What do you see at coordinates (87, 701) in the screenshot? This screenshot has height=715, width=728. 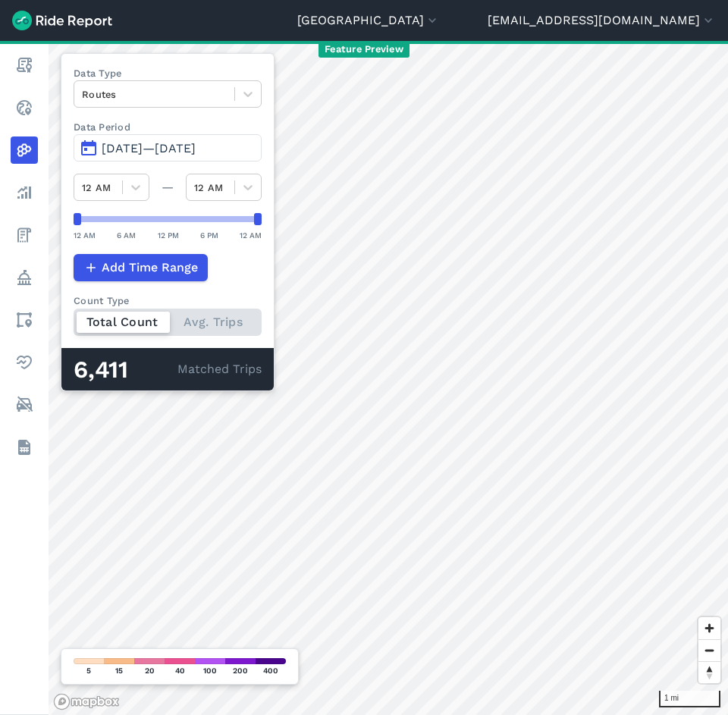 I see `a: Mapbox logo` at bounding box center [87, 701].